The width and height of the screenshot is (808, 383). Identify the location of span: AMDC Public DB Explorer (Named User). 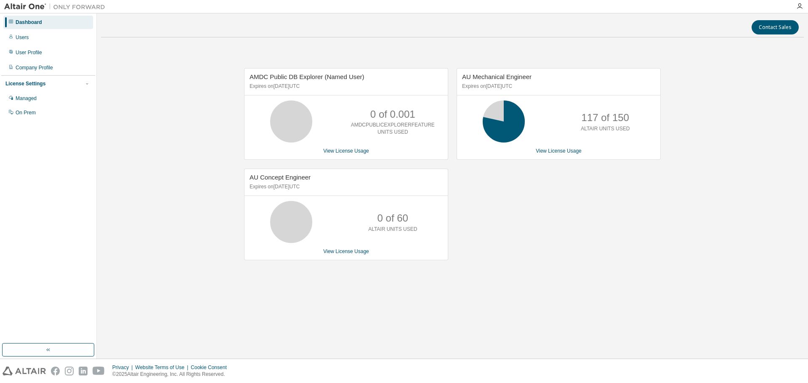
(307, 77).